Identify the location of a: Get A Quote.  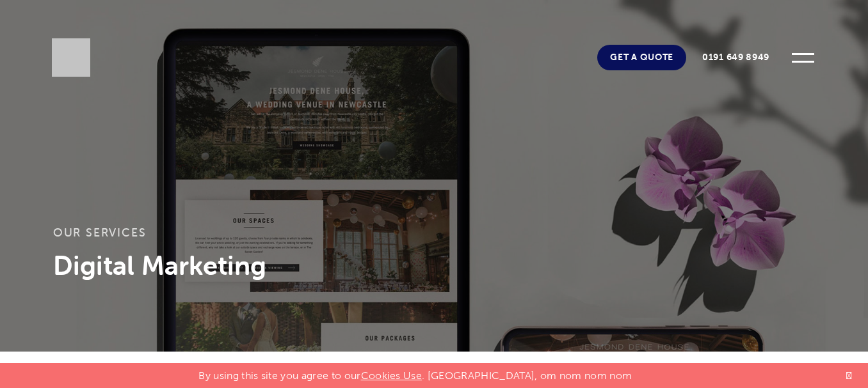
(642, 58).